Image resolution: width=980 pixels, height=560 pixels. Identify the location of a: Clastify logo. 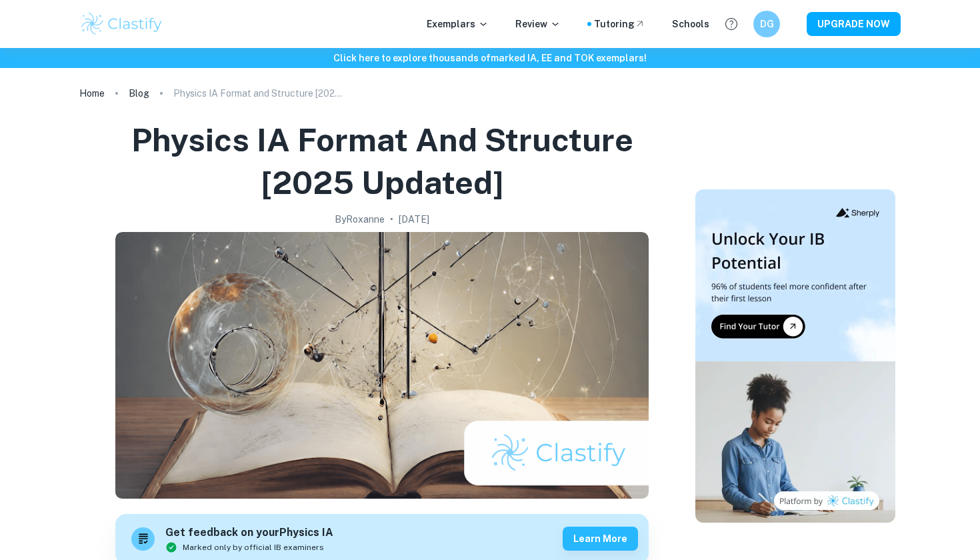
(122, 24).